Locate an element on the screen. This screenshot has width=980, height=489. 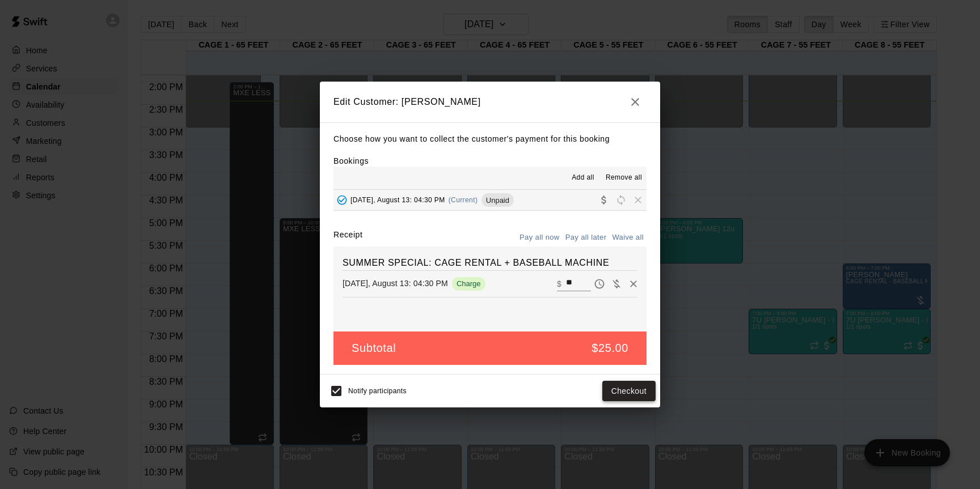
button: Remove is located at coordinates (633, 284).